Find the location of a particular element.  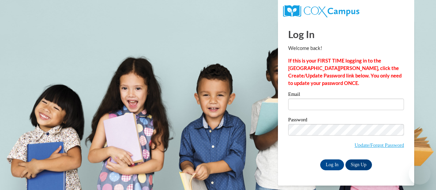

label: Password is located at coordinates (346, 121).